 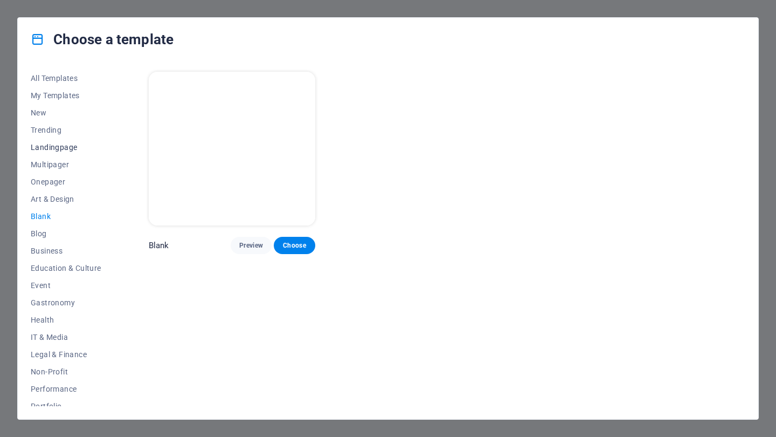 I want to click on button: Health, so click(x=66, y=320).